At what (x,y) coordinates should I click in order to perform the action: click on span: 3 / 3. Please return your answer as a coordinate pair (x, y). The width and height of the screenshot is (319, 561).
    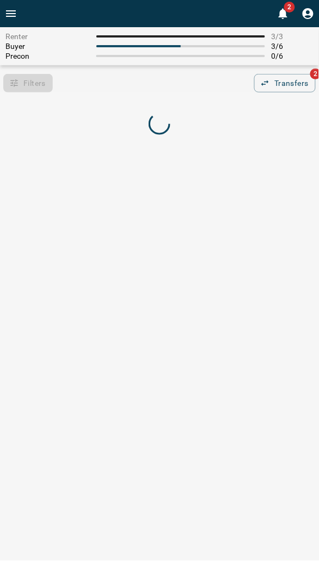
    Looking at the image, I should click on (292, 36).